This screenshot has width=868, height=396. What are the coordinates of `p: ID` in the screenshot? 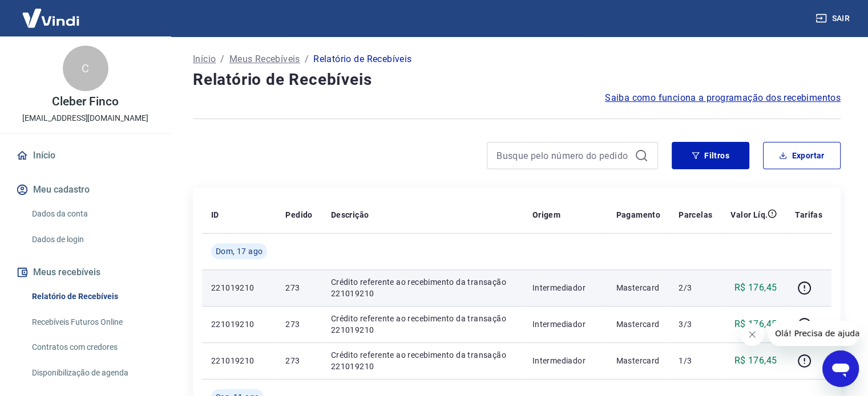 It's located at (215, 215).